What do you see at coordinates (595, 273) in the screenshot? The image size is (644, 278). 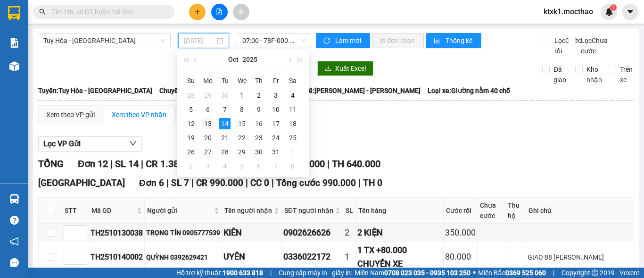 I see `span: copyright` at bounding box center [595, 273].